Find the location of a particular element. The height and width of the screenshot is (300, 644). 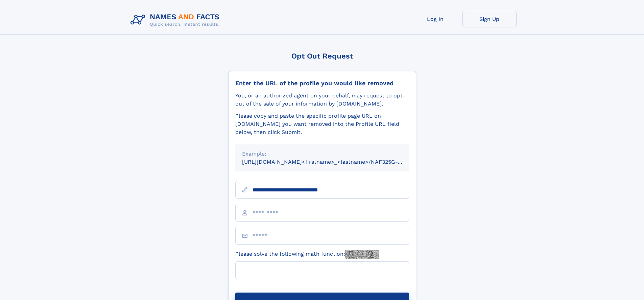

div: Example: is located at coordinates (322, 154).